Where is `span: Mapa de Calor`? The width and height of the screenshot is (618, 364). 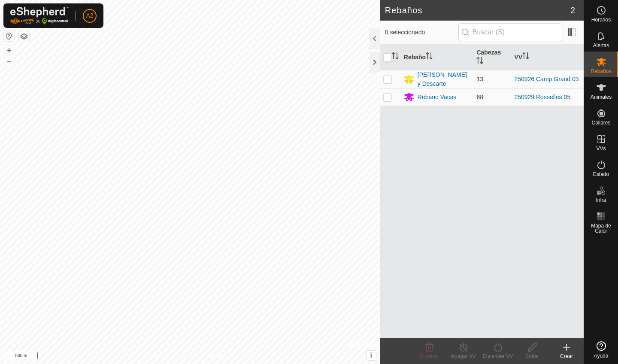
span: Mapa de Calor is located at coordinates (601, 228).